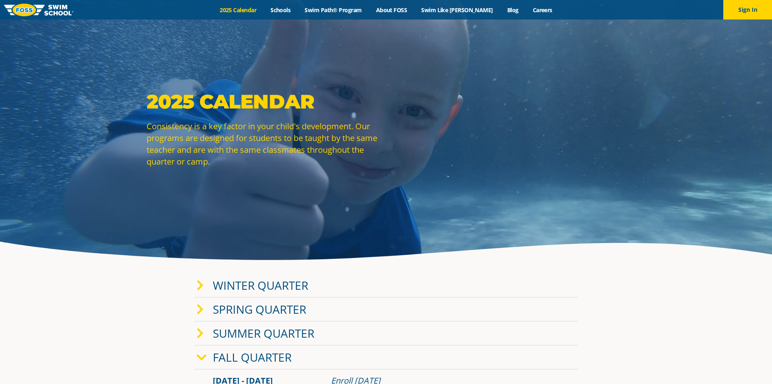  What do you see at coordinates (391, 10) in the screenshot?
I see `a: About FOSS` at bounding box center [391, 10].